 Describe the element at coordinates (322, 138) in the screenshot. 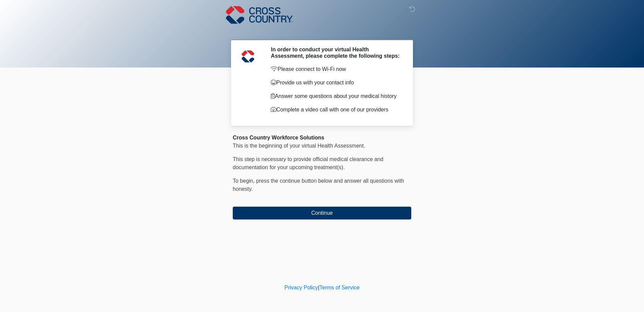

I see `div: Cross Country Workforce Solutions` at that location.